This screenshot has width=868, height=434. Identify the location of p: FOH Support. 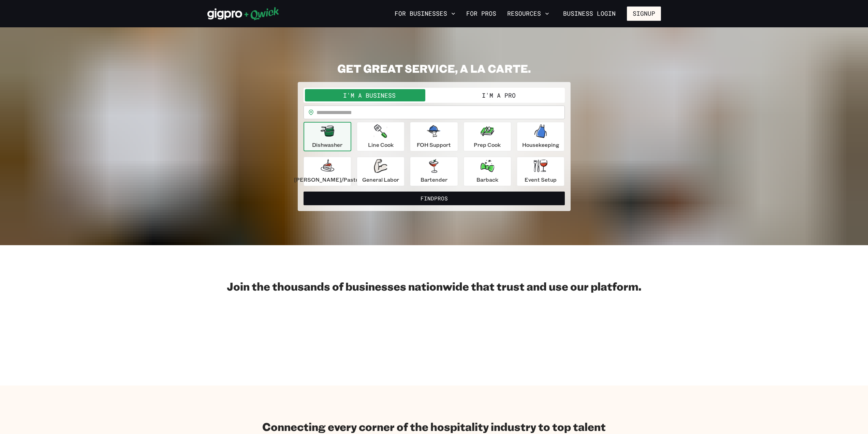
(434, 145).